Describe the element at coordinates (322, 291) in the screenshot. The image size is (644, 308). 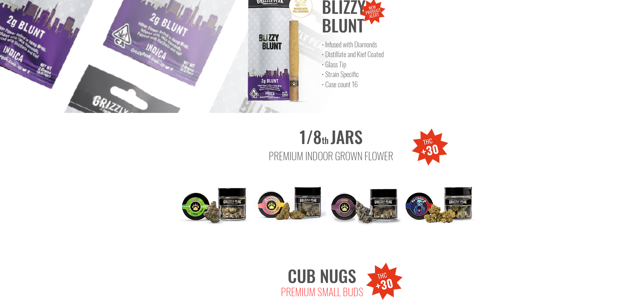
I see `span: PREMIUM SMALL BUDS` at that location.